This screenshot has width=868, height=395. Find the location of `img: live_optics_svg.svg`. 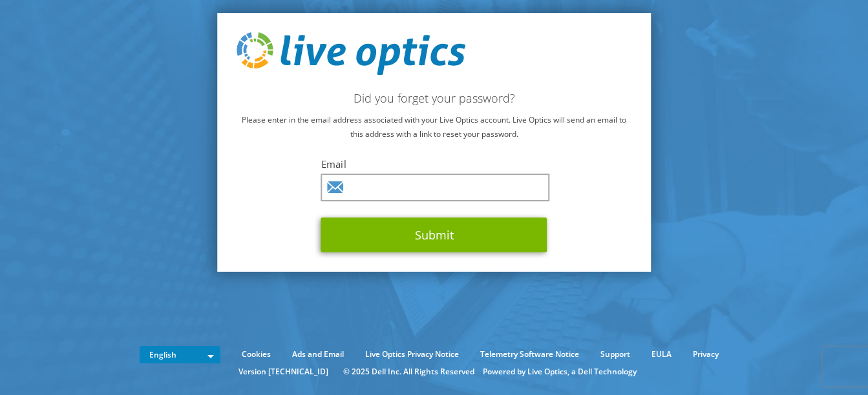

img: live_optics_svg.svg is located at coordinates (351, 53).